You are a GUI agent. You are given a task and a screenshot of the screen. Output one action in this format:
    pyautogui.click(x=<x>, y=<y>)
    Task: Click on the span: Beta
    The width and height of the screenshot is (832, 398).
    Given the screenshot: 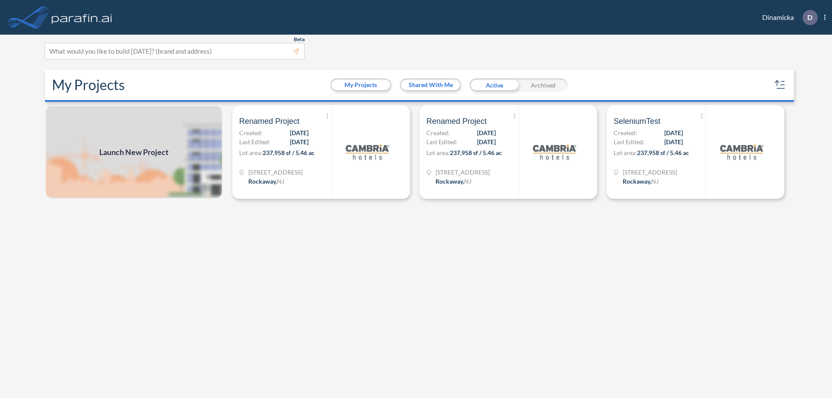 What is the action you would take?
    pyautogui.click(x=299, y=39)
    